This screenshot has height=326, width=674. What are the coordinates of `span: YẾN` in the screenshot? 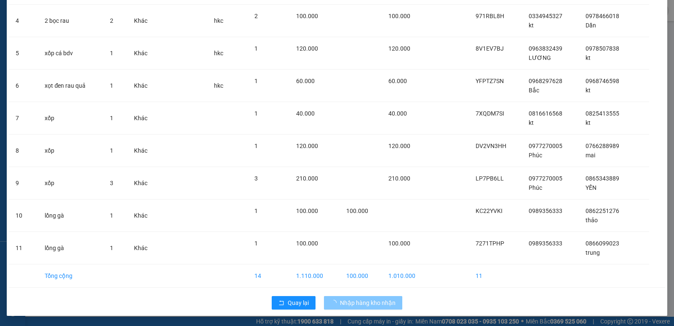 It's located at (591, 188).